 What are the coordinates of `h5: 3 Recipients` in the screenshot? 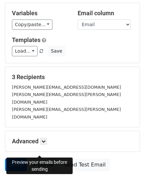 It's located at (72, 77).